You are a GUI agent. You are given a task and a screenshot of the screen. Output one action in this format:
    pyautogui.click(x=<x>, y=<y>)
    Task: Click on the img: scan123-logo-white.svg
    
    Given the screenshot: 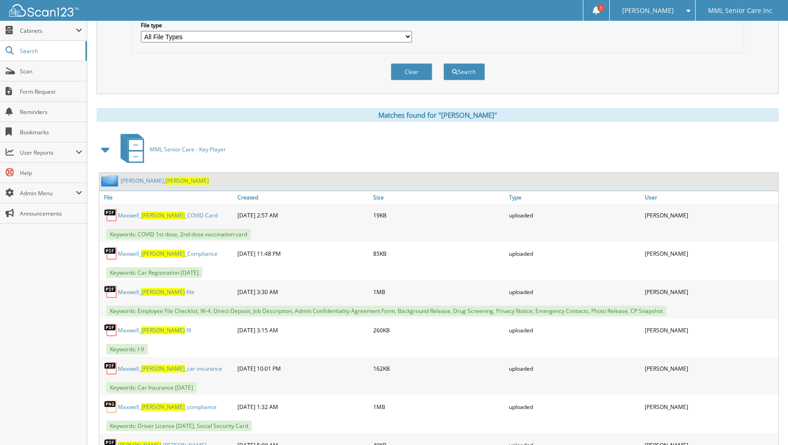 What is the action you would take?
    pyautogui.click(x=44, y=10)
    